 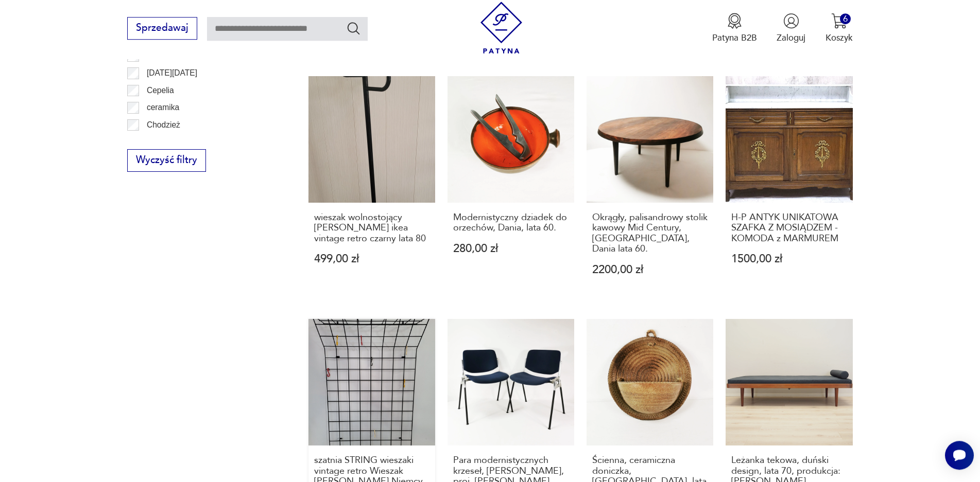 What do you see at coordinates (160, 91) in the screenshot?
I see `p: Cepelia` at bounding box center [160, 91].